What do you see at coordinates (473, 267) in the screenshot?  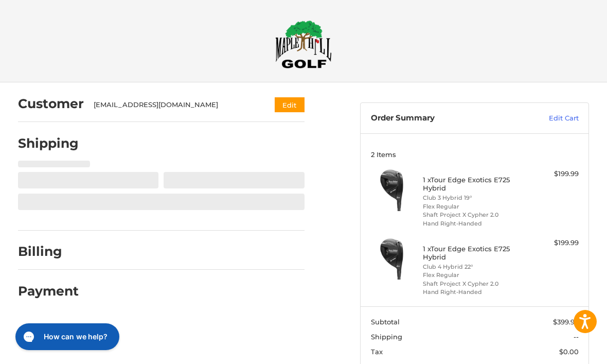 I see `li: Club 4 Hybrid 22°` at bounding box center [473, 267].